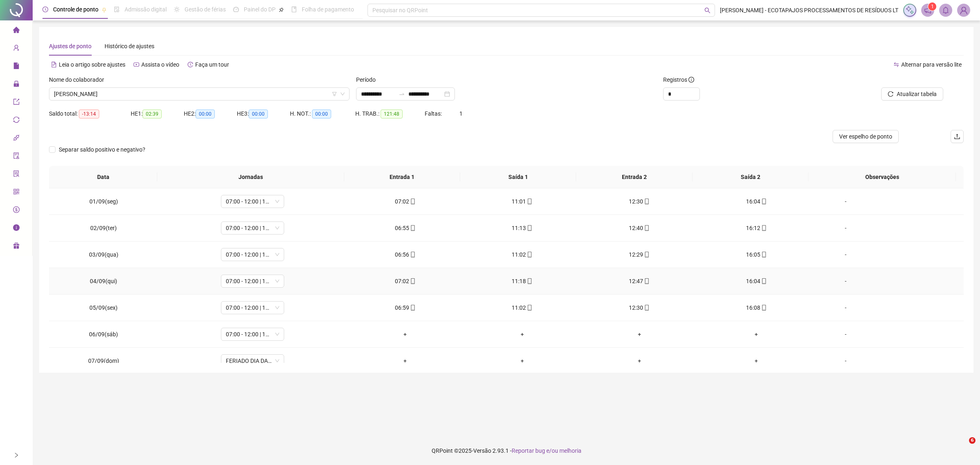 This screenshot has height=465, width=980. Describe the element at coordinates (523, 281) in the screenshot. I see `div: 11:18` at that location.